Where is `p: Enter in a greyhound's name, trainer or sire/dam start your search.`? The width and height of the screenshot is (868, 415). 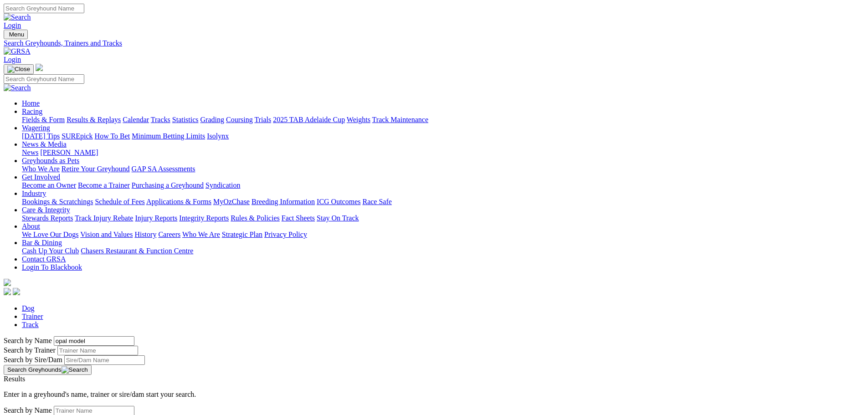 p: Enter in a greyhound's name, trainer or sire/dam start your search. is located at coordinates (434, 395).